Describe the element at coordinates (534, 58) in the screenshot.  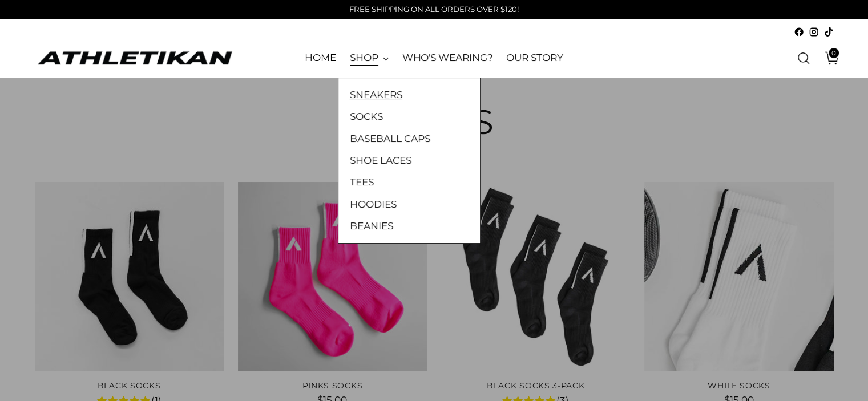
I see `a: OUR STORY` at that location.